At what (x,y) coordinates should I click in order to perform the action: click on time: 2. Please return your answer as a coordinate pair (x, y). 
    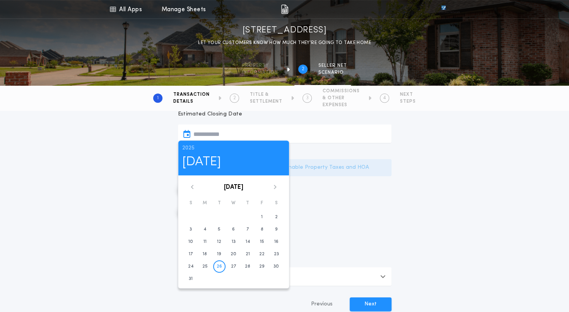
    Looking at the image, I should click on (276, 217).